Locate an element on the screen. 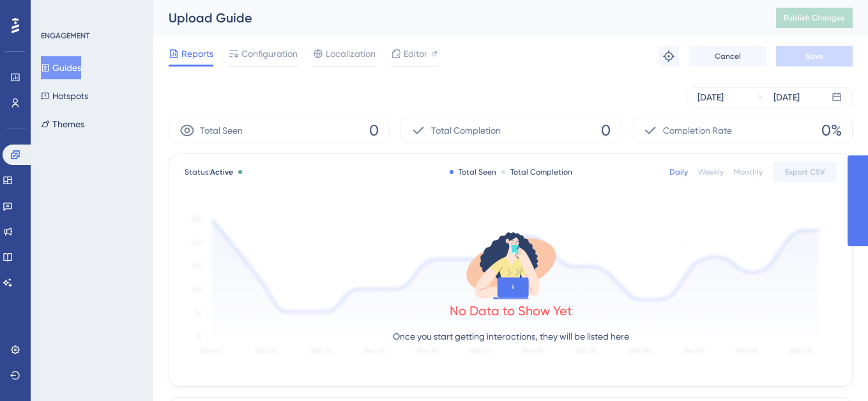  span: Reports is located at coordinates (197, 54).